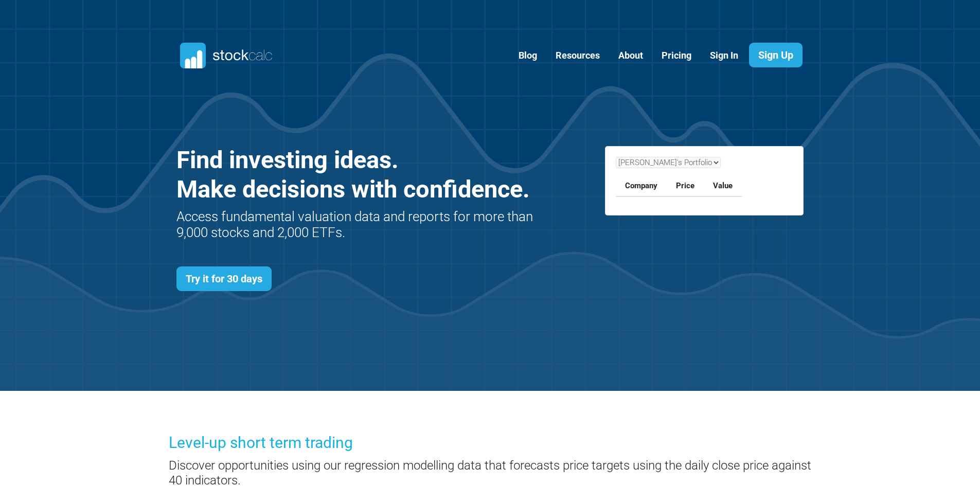  I want to click on a: Blog, so click(528, 56).